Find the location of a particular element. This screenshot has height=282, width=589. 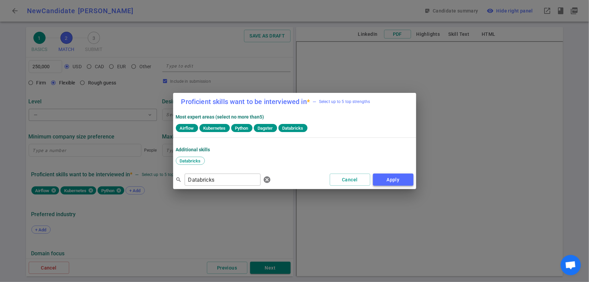

span: Select up to 5 top strengths is located at coordinates (341, 102).